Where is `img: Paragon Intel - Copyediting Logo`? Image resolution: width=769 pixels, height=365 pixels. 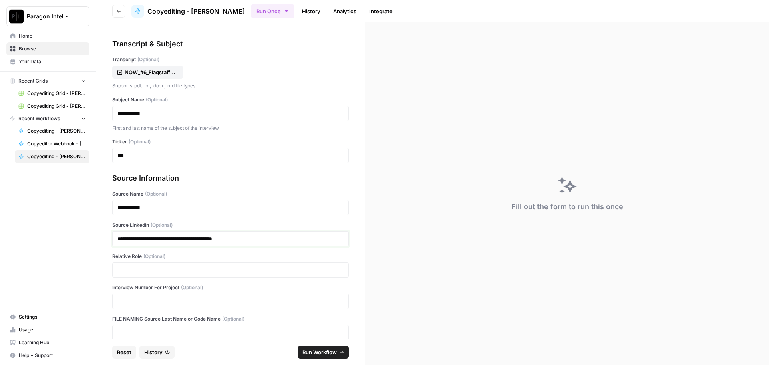 img: Paragon Intel - Copyediting Logo is located at coordinates (16, 16).